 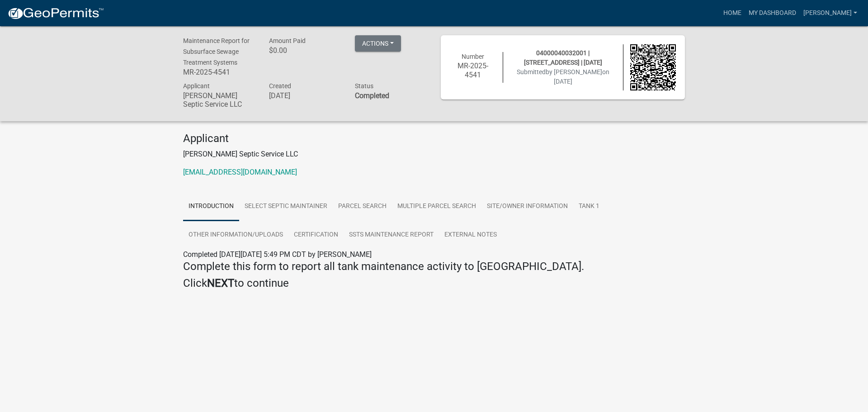 What do you see at coordinates (378, 44) in the screenshot?
I see `button: Actions` at bounding box center [378, 44].